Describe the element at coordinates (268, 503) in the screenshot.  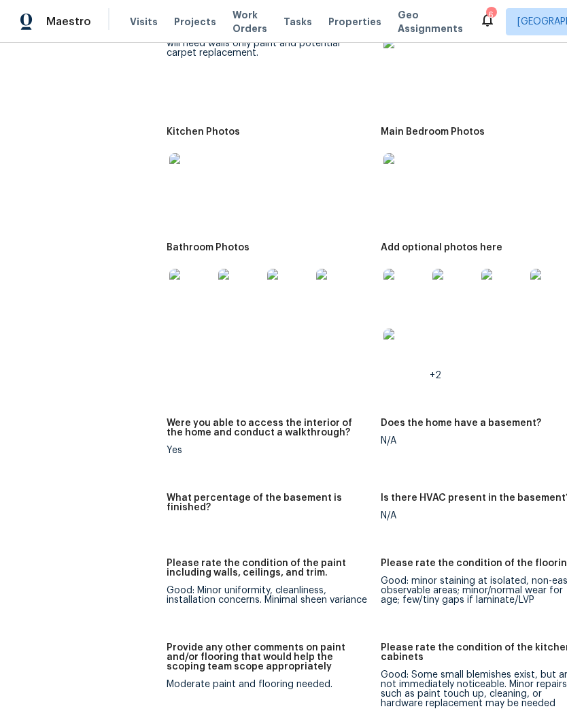
I see `h5: What percentage of the basement is finished?` at that location.